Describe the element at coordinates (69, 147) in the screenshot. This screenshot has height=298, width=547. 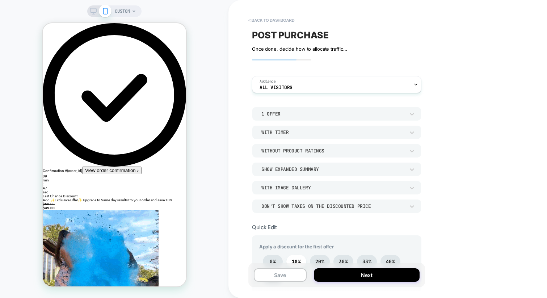
I see `span: View order confirmation ›` at that location.